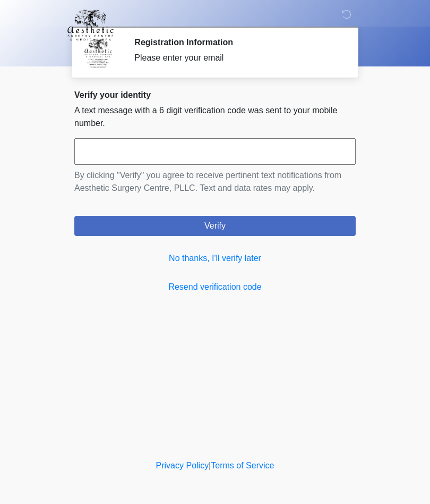 This screenshot has width=430, height=504. What do you see at coordinates (215, 181) in the screenshot?
I see `p: By clicking "Verify" you agree to receive pertinent text notifications from Aesthetic Surgery Cen...` at bounding box center [215, 181].